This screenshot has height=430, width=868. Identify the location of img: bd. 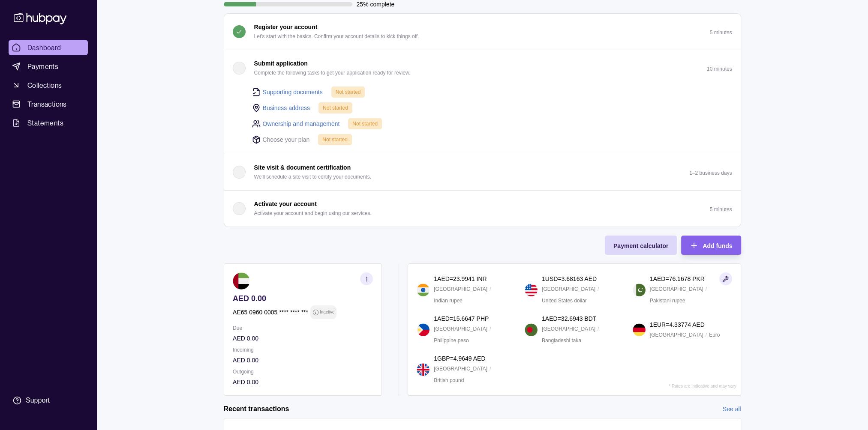
(531, 330).